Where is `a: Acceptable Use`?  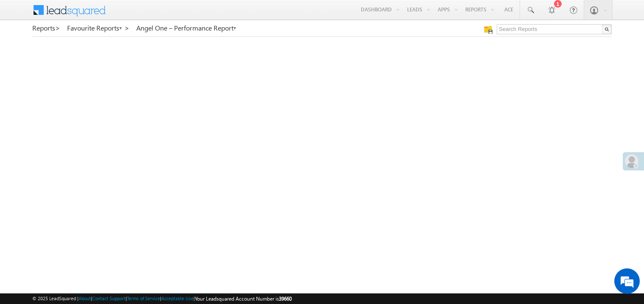 a: Acceptable Use is located at coordinates (177, 298).